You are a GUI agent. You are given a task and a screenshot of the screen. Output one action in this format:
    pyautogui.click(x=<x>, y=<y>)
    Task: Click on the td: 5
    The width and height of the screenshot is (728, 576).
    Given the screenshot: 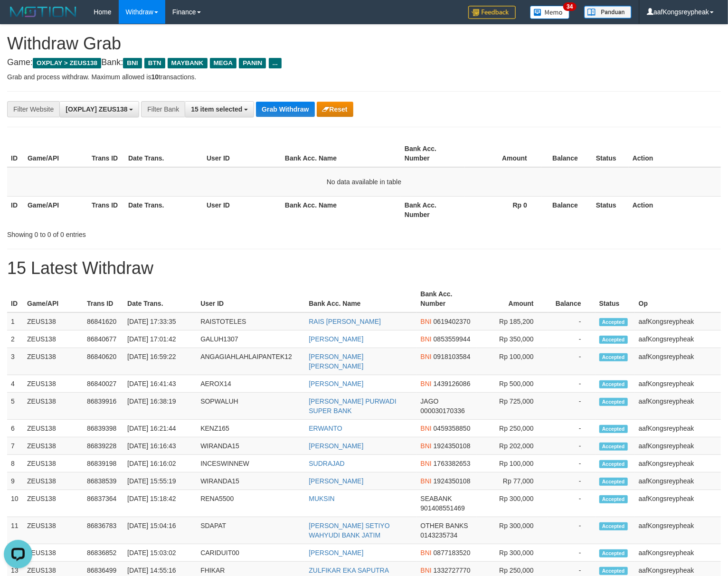 What is the action you would take?
    pyautogui.click(x=15, y=406)
    